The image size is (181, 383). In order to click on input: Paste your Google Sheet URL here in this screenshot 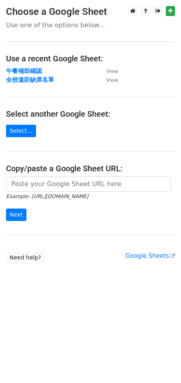, I will do `click(89, 184)`.